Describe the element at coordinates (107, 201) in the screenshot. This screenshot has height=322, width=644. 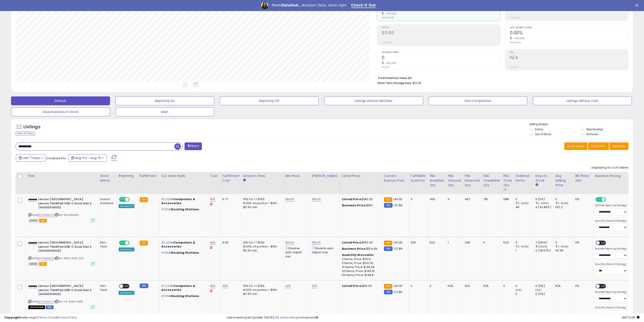
I see `div: Solara Solutions` at that location.